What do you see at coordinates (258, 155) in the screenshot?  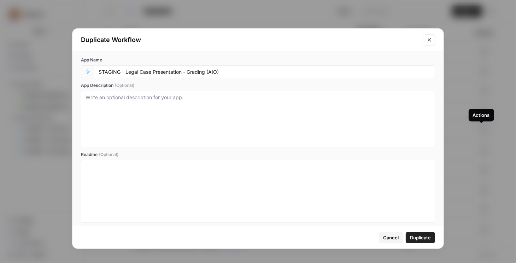 I see `label: Readme` at bounding box center [258, 155].